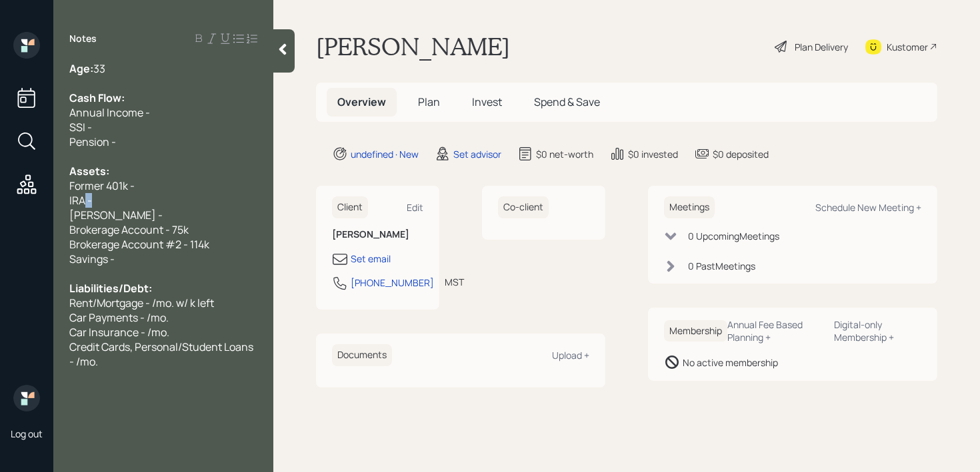 The image size is (980, 472). Describe the element at coordinates (477, 154) in the screenshot. I see `div: Set advisor` at that location.